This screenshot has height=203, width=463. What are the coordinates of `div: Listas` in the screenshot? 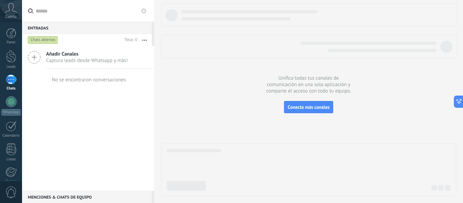 It's located at (11, 159).